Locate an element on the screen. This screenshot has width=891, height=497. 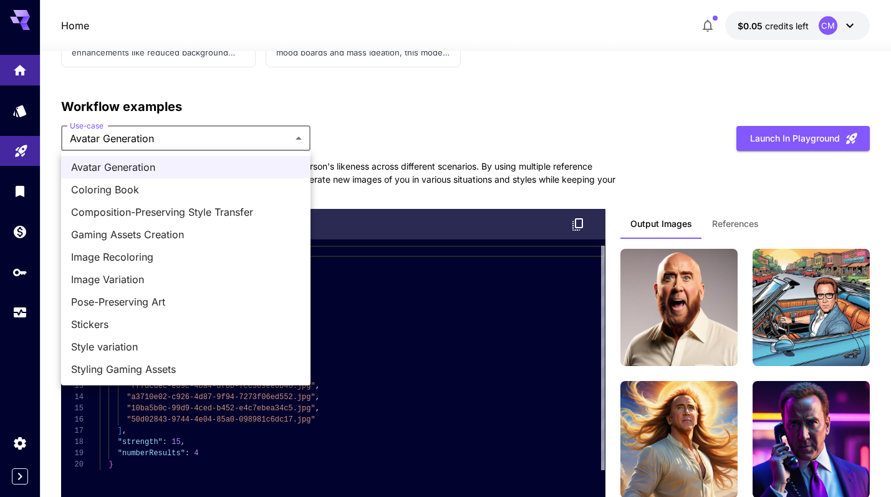
span: Pose-Preserving Art is located at coordinates (186, 302).